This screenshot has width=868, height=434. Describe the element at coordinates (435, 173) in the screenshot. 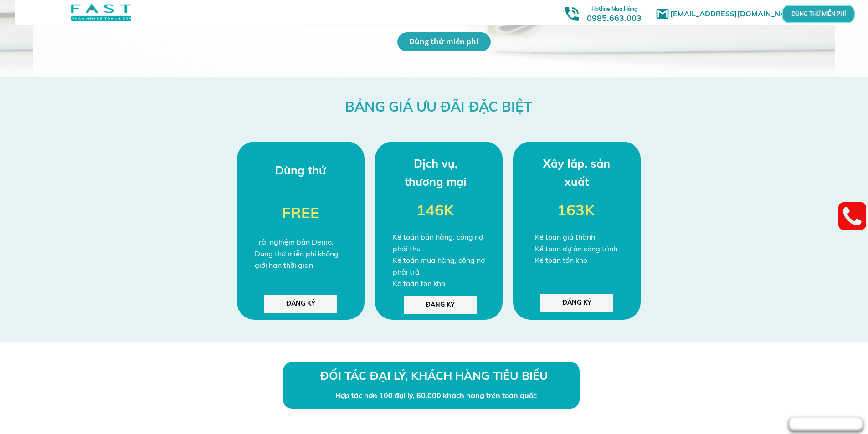

I see `h3: Dịch vụ, thương mại` at that location.